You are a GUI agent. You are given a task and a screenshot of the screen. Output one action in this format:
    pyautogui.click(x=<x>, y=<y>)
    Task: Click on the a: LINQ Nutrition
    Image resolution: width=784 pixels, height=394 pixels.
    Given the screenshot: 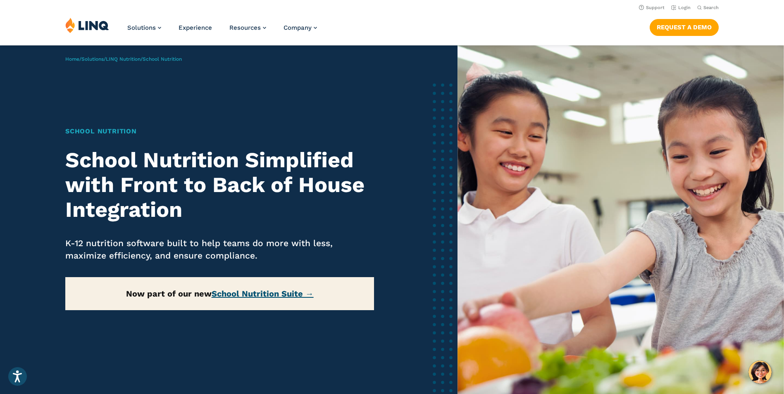 What is the action you would take?
    pyautogui.click(x=123, y=59)
    